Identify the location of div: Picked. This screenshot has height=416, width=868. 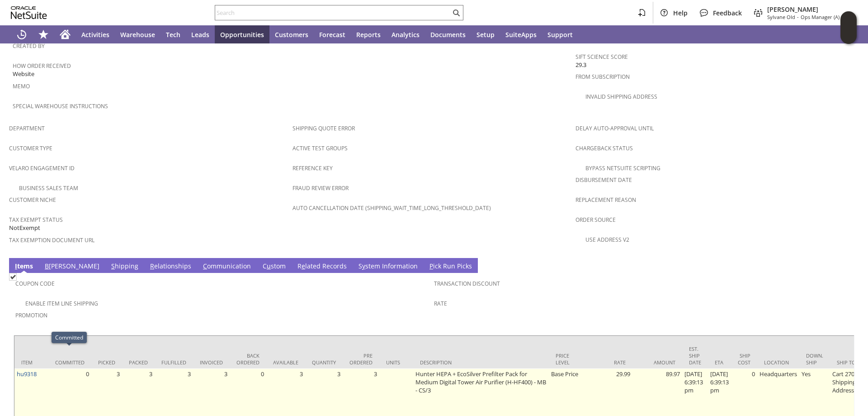
(107, 362).